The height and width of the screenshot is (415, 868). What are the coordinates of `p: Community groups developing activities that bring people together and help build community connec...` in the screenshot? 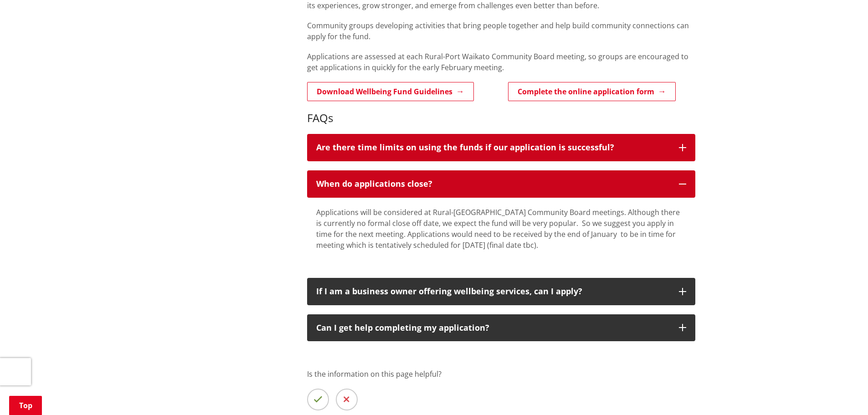 It's located at (501, 31).